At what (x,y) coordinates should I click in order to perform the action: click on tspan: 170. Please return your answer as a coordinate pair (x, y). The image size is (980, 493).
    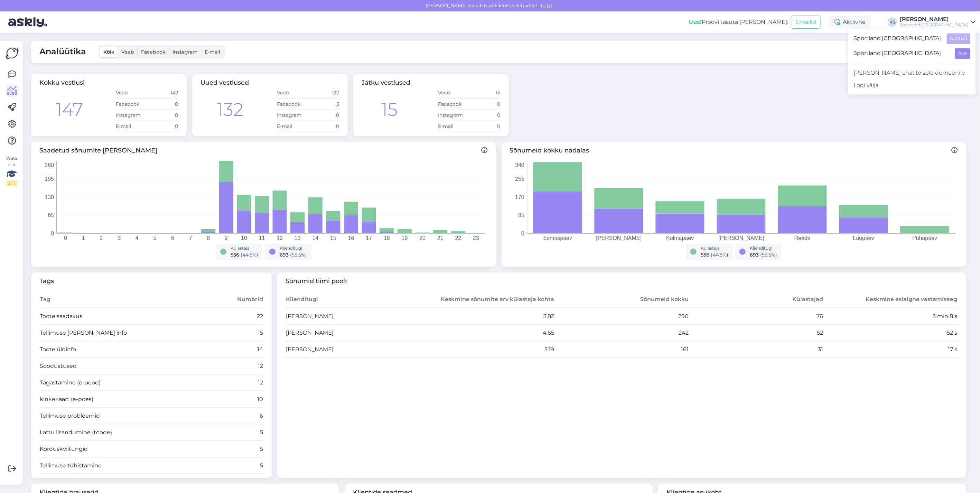
    Looking at the image, I should click on (519, 197).